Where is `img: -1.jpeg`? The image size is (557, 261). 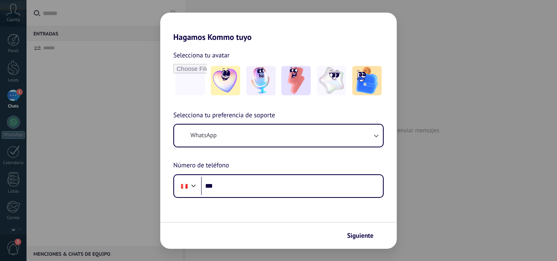
img: -1.jpeg is located at coordinates (225, 81).